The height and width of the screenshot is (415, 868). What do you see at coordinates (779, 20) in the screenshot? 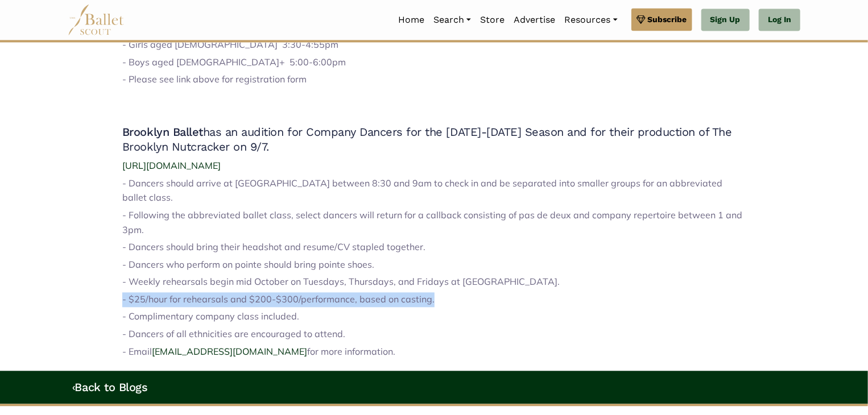
I see `a: Log In` at bounding box center [779, 20].